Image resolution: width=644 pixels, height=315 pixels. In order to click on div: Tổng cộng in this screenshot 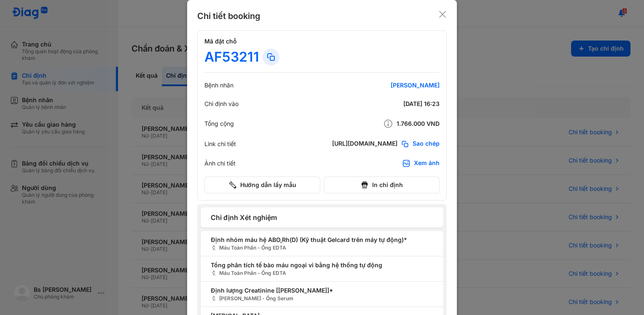, I will do `click(219, 124)`.